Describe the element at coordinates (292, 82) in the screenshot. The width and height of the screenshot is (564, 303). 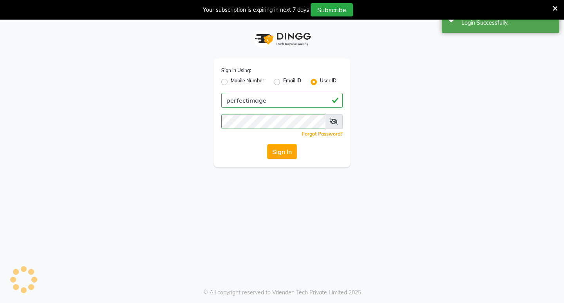
I see `label: Email ID` at that location.